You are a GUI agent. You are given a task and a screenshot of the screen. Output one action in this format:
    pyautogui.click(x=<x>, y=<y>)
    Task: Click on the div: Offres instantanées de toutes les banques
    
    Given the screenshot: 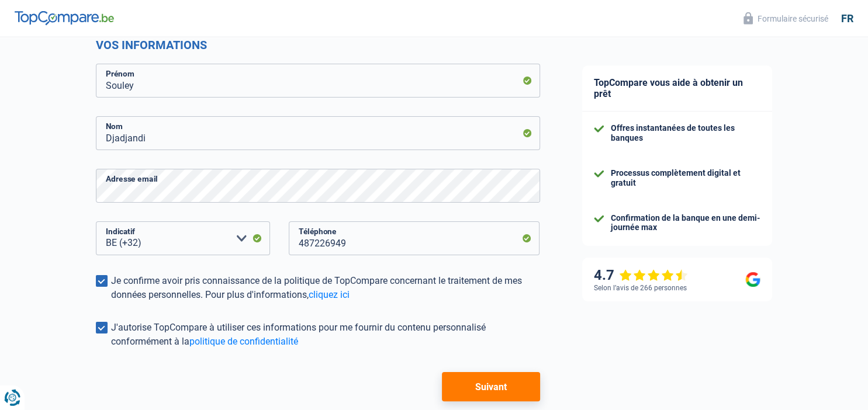 What is the action you would take?
    pyautogui.click(x=685, y=134)
    